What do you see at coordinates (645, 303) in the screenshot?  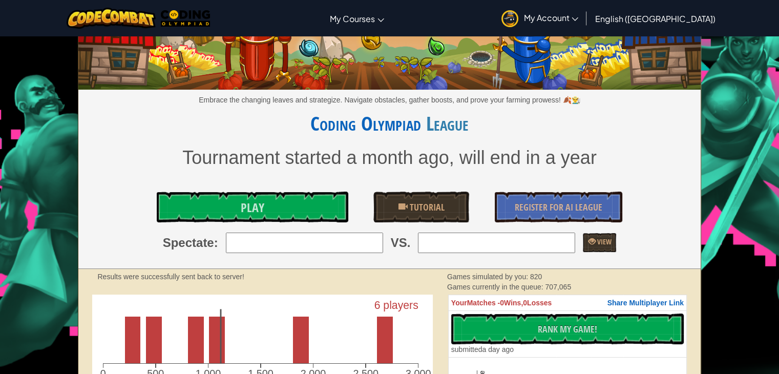 I see `span: Share Multiplayer Link` at bounding box center [645, 303].